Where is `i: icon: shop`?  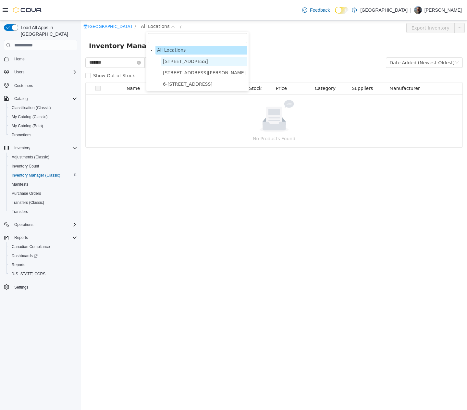 i: icon: shop is located at coordinates (4, 6).